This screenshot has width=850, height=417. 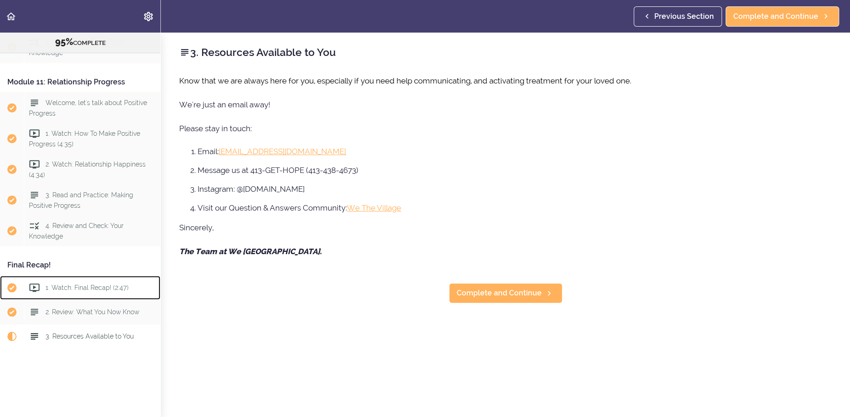 What do you see at coordinates (405, 81) in the screenshot?
I see `span: Know that we are always here for you, especially if you need help communicating, and activating t...` at bounding box center [405, 81].